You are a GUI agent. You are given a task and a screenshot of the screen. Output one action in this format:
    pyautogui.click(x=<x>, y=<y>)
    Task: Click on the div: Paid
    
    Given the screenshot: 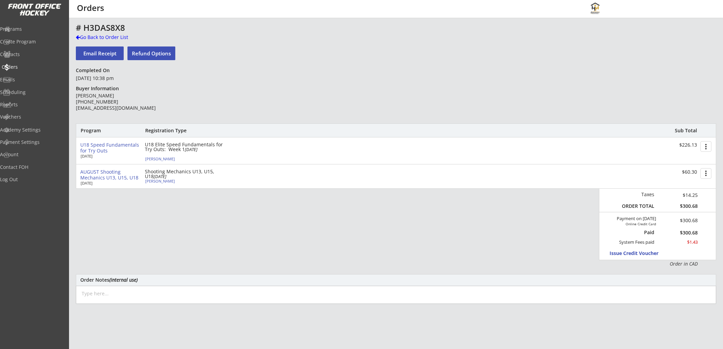 What is the action you would take?
    pyautogui.click(x=639, y=232)
    